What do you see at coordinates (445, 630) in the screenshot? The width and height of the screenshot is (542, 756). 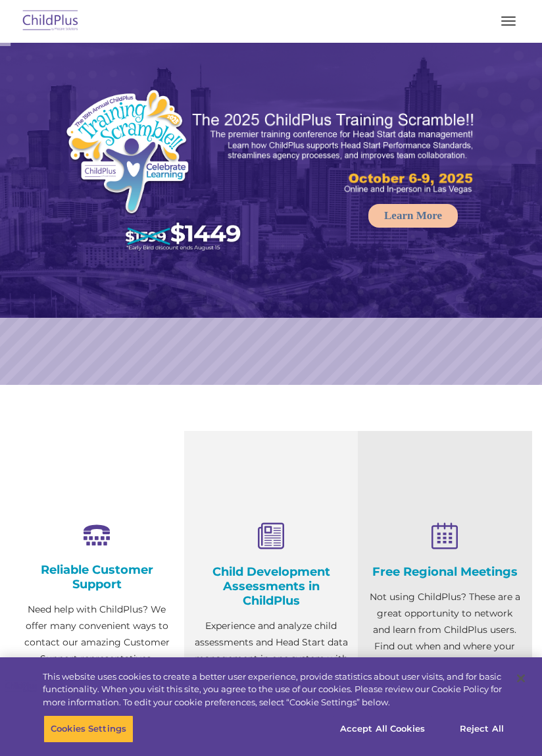 I see `p: Not using ChildPlus? These are a great opportunity to network and learn from ChildPlus users. Fin...` at bounding box center [445, 630].